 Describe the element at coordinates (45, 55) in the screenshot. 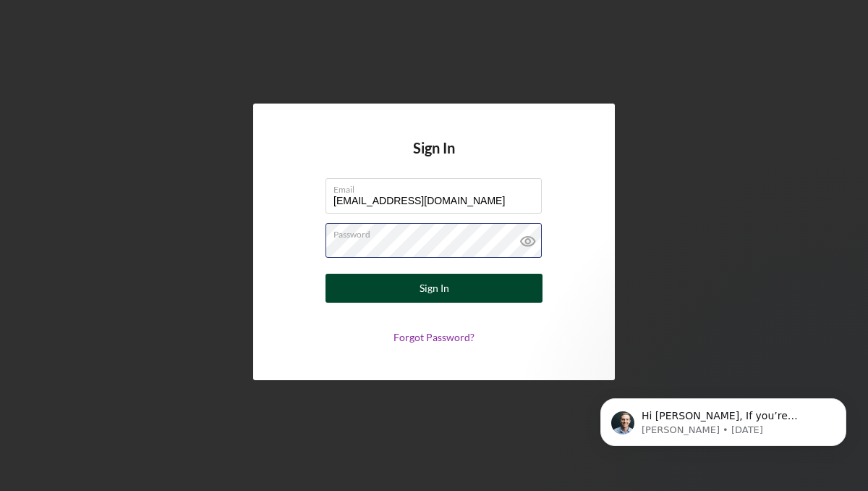

I see `img: Profile image for David` at that location.